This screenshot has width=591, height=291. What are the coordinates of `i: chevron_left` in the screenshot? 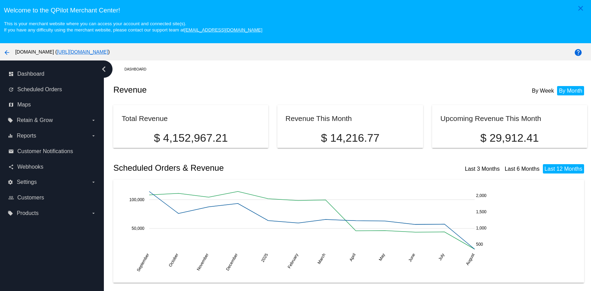 It's located at (104, 69).